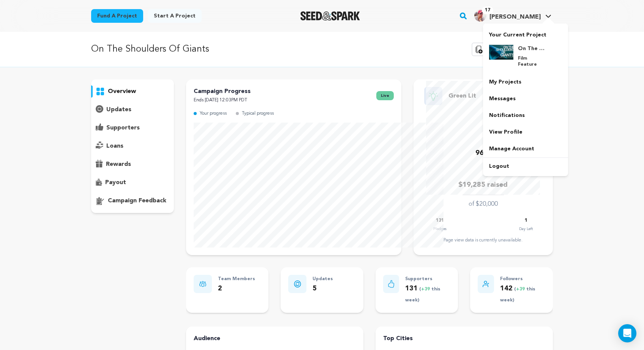 This screenshot has width=644, height=350. Describe the element at coordinates (132, 146) in the screenshot. I see `button: loans` at that location.